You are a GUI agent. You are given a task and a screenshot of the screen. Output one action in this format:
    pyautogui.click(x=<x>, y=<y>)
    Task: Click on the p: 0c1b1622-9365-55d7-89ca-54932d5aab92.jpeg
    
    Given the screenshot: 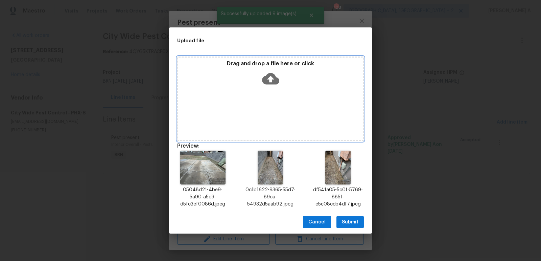 What is the action you would take?
    pyautogui.click(x=271, y=197)
    